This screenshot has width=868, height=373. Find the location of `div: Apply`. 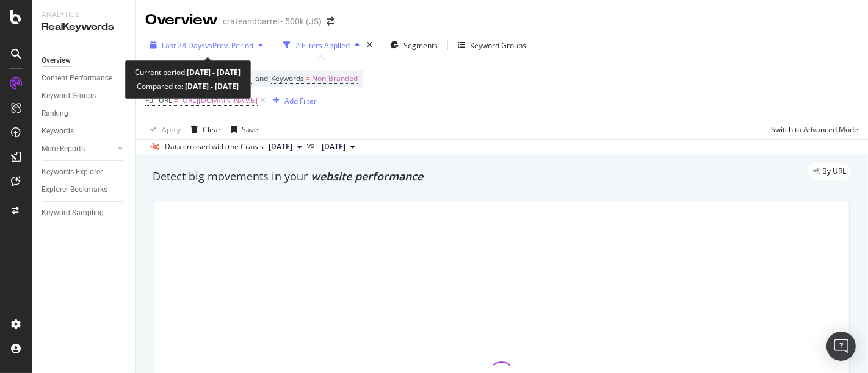

div: Apply is located at coordinates (171, 129).